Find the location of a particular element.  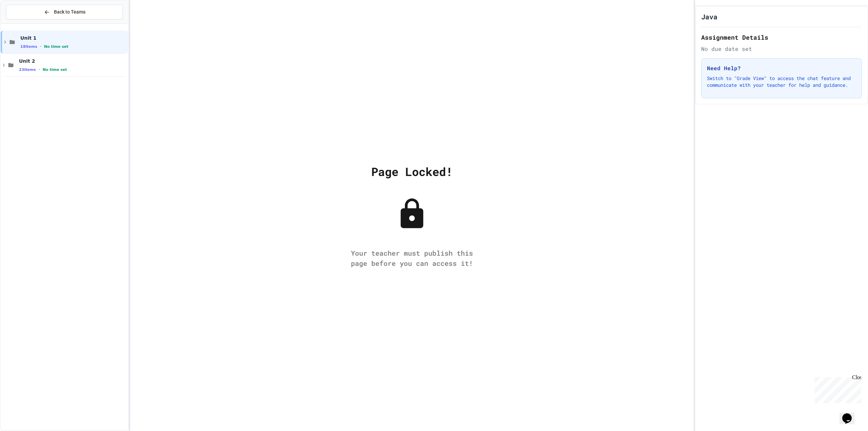

div: Chat with us now!Close is located at coordinates (25, 23).